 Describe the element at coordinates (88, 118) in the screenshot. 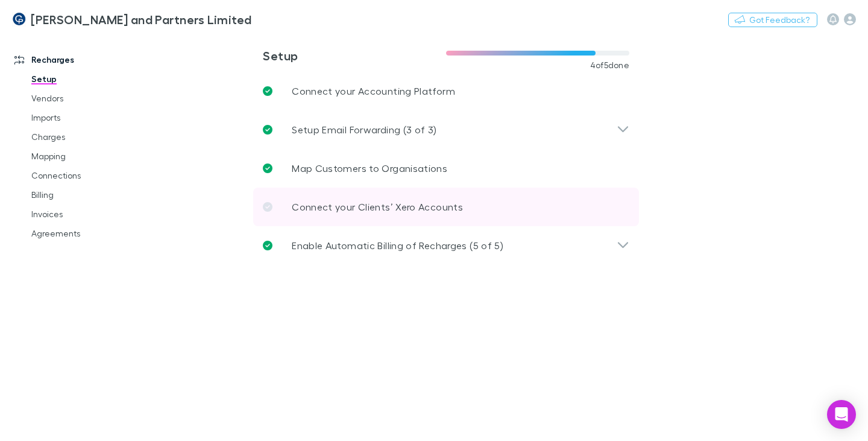

I see `a: Imports` at that location.